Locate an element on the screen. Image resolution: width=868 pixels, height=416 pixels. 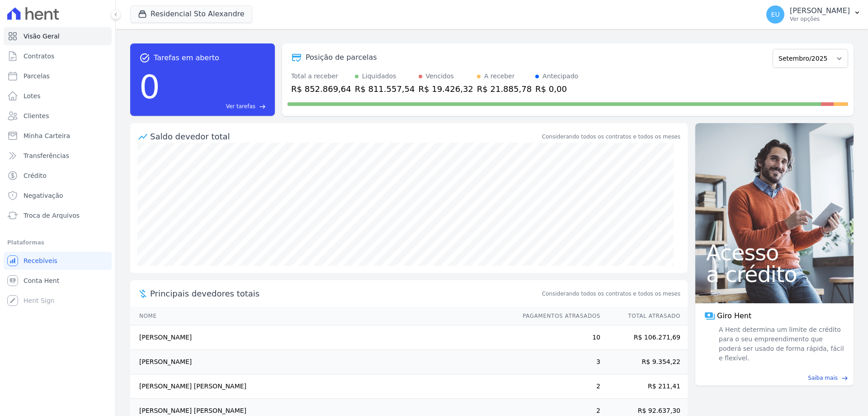
button: Residencial Sto Alexandre is located at coordinates (191, 14).